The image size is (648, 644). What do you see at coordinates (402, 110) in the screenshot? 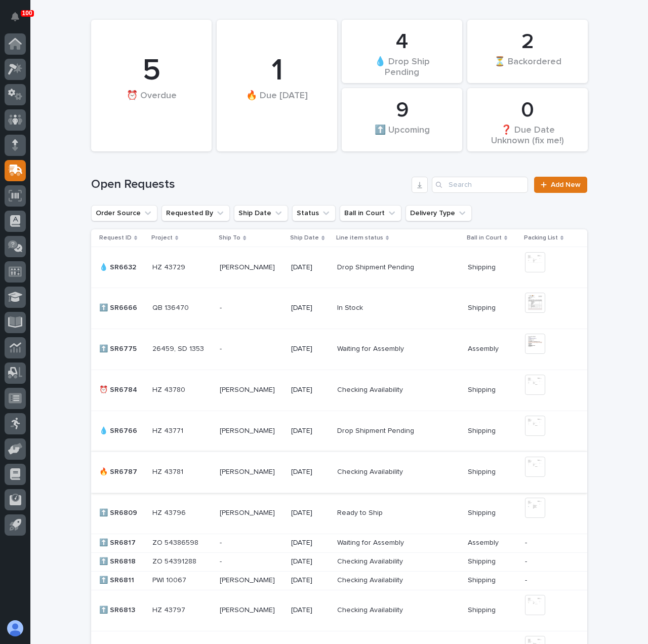
I see `div: 9` at bounding box center [402, 110].